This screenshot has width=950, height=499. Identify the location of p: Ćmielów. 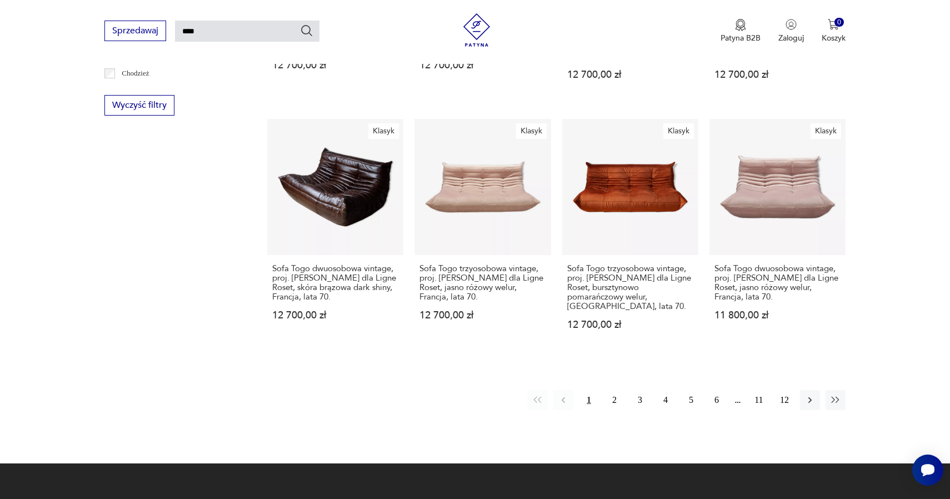
(135, 89).